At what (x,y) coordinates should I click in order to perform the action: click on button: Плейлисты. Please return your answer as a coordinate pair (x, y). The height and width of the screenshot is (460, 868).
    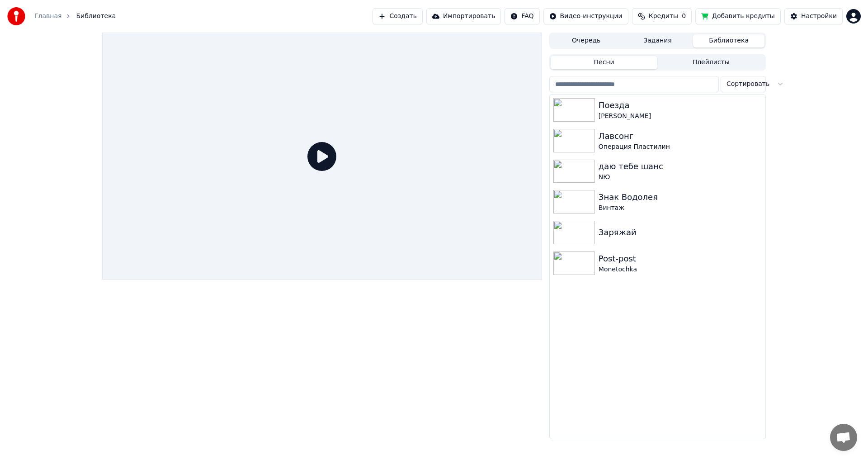
    Looking at the image, I should click on (711, 62).